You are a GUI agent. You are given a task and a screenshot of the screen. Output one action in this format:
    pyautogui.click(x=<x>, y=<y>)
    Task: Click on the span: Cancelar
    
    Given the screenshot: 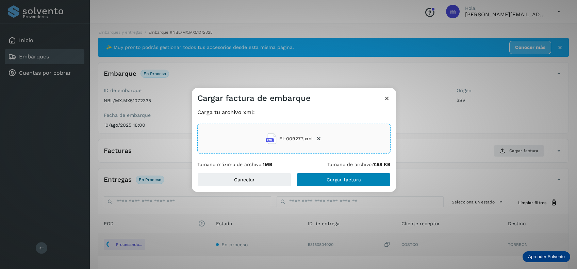 What is the action you would take?
    pyautogui.click(x=244, y=180)
    